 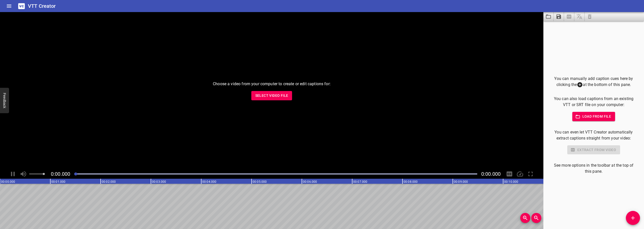 I want to click on text: 00:09.000, so click(x=460, y=182).